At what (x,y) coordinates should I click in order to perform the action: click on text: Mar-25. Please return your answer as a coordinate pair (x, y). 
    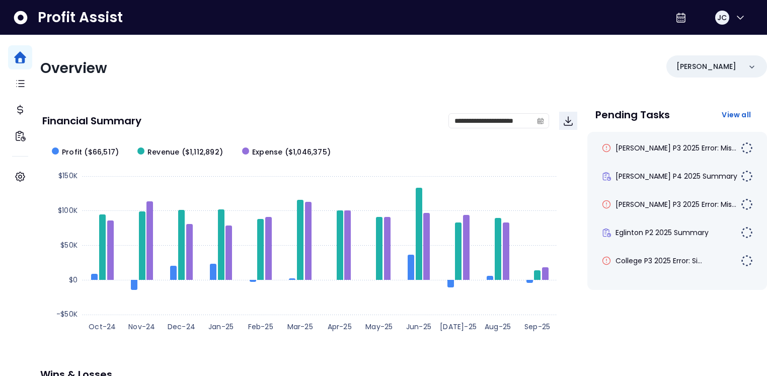
    Looking at the image, I should click on (300, 327).